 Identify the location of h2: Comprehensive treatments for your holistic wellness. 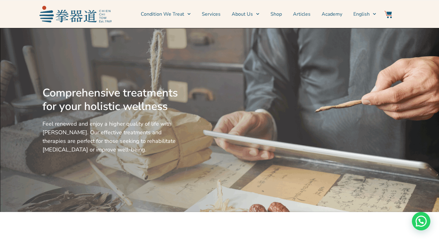
(111, 100).